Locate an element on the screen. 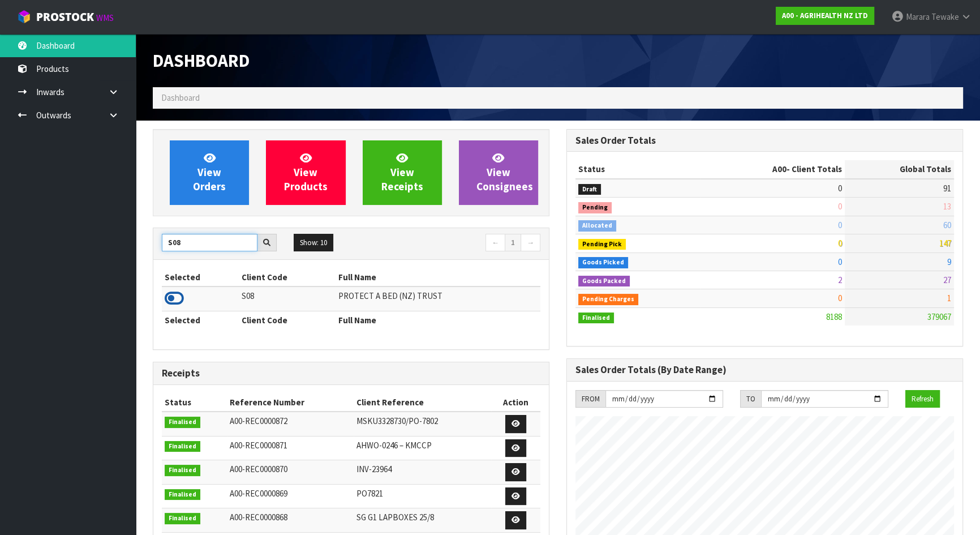  span: Pending is located at coordinates (595, 208).